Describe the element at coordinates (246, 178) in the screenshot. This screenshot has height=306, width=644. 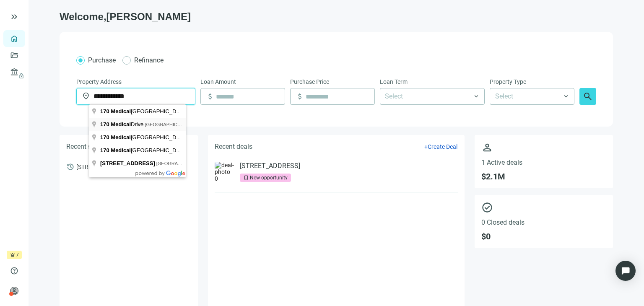
I see `span: bookmark` at that location.